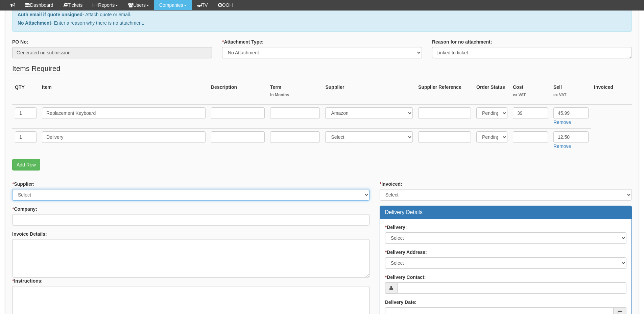 The image size is (644, 314). Describe the element at coordinates (612, 93) in the screenshot. I see `th: Invoiced` at that location.